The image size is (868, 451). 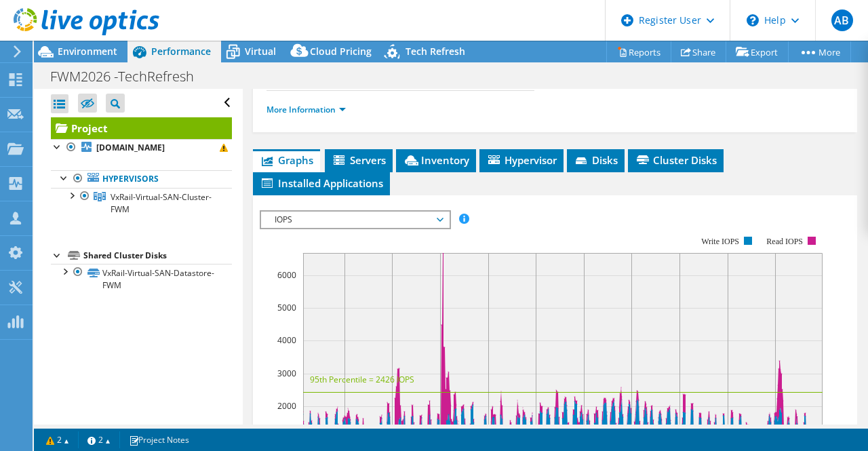 I want to click on span: Environment, so click(x=88, y=51).